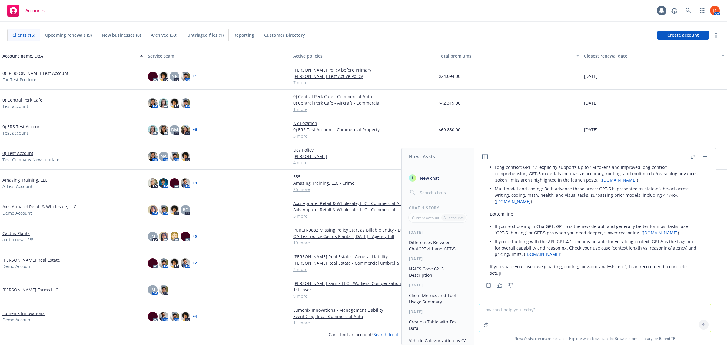 The height and width of the screenshot is (345, 727). Describe the element at coordinates (651, 56) in the screenshot. I see `div: Closest renewal date` at that location.